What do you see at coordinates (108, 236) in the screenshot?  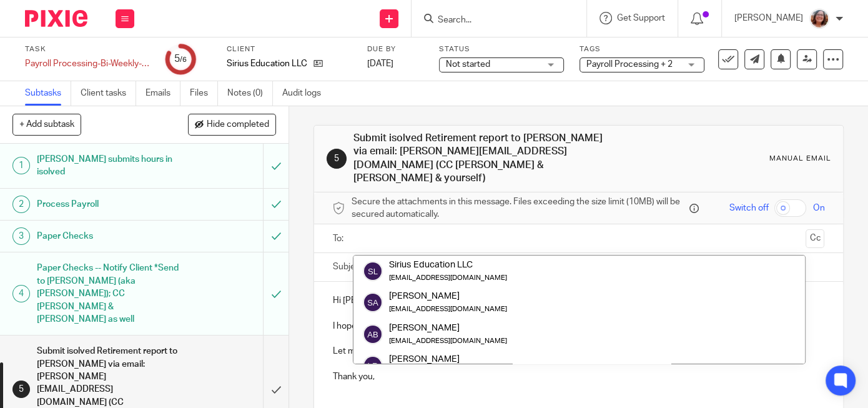 I see `h1: Paper Checks` at bounding box center [108, 236].